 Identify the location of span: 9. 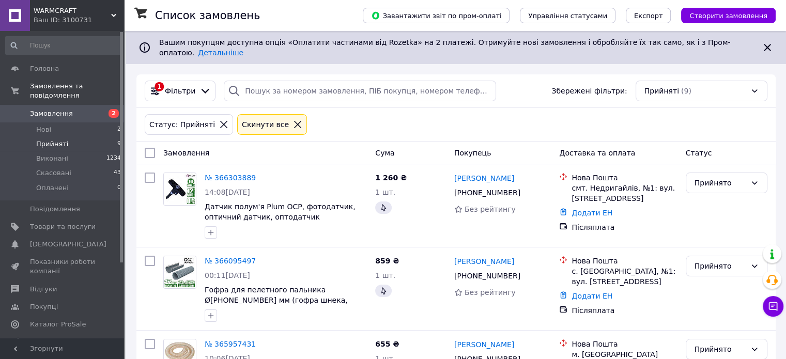
(119, 144).